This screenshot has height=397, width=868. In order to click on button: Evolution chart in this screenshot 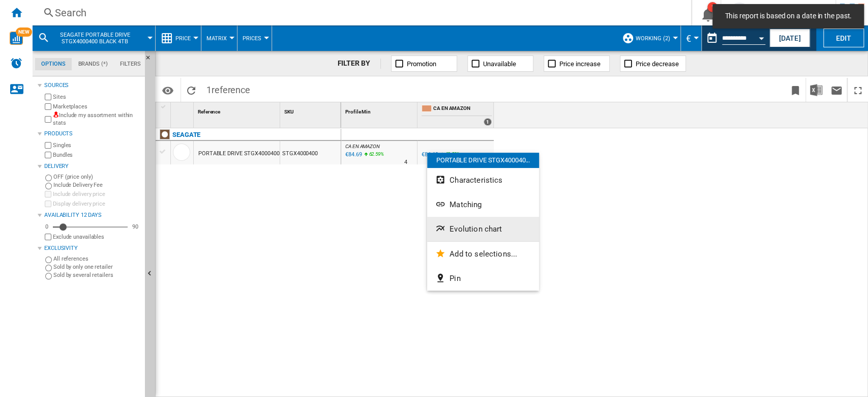, I will do `click(483, 229)`.